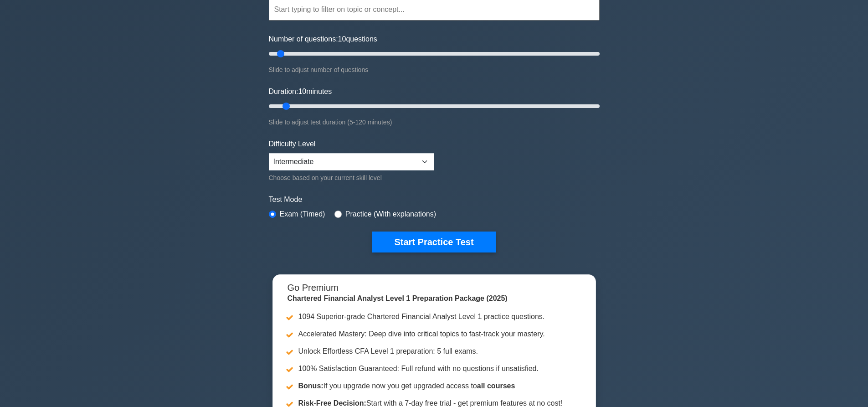 Image resolution: width=868 pixels, height=407 pixels. Describe the element at coordinates (300, 92) in the screenshot. I see `label: Duration: minutes` at that location.